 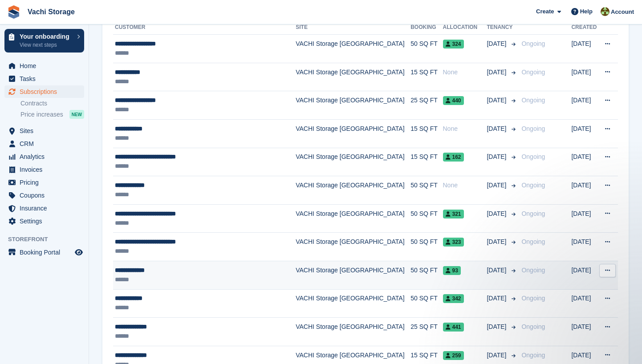 What do you see at coordinates (427, 28) in the screenshot?
I see `th: Booking` at bounding box center [427, 28].